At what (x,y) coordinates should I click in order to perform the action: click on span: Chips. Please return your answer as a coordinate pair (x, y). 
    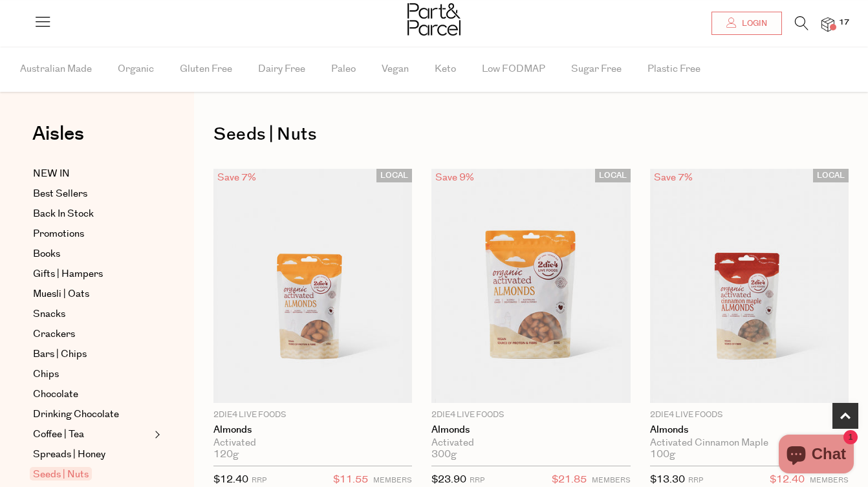
    Looking at the image, I should click on (46, 375).